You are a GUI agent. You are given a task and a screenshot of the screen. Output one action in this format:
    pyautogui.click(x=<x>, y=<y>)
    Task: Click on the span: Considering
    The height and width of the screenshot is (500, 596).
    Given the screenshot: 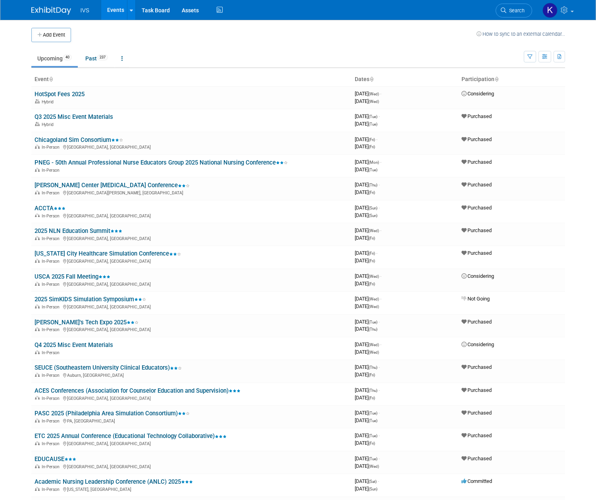 What is the action you would take?
    pyautogui.click(x=478, y=276)
    